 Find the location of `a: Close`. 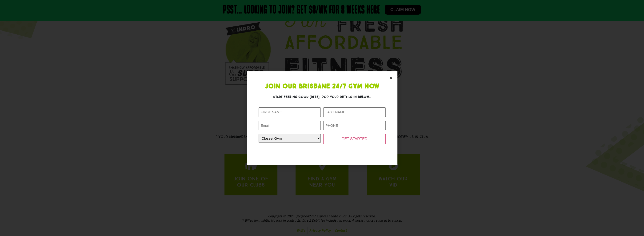

a: Close is located at coordinates (391, 78).